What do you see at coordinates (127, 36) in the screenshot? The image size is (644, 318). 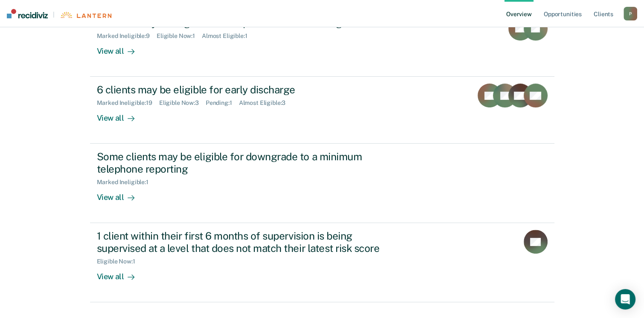 I see `div: Marked Ineligible : 9` at bounding box center [127, 36].